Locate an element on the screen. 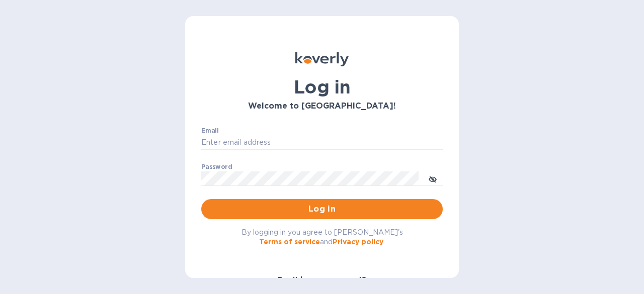 The height and width of the screenshot is (294, 644). span: Log in is located at coordinates (322, 209).